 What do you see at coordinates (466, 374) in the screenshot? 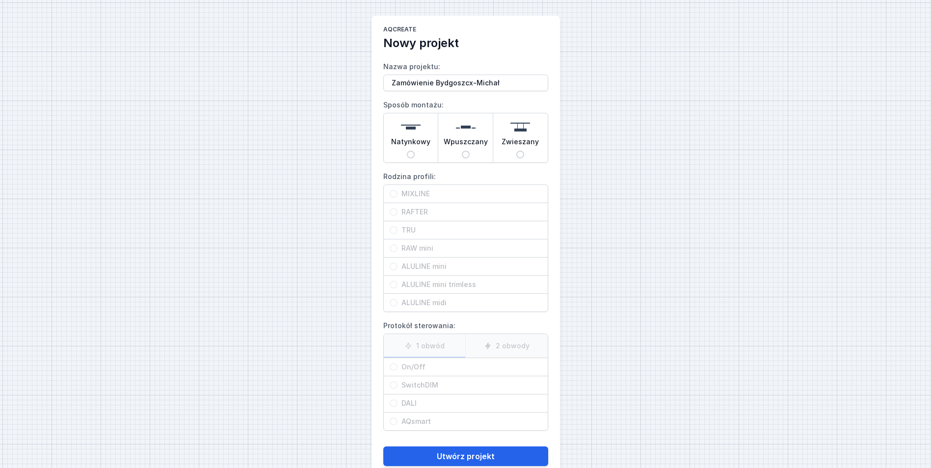
I see `label: Protokół sterowania:` at bounding box center [466, 374].